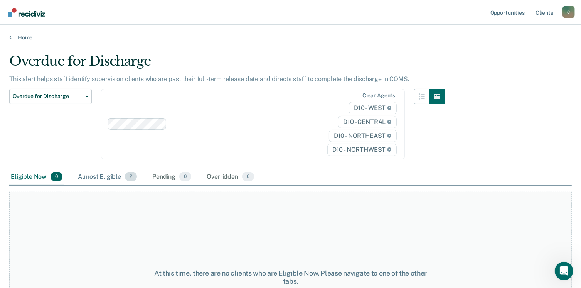 Image resolution: width=581 pixels, height=288 pixels. What do you see at coordinates (131, 177) in the screenshot?
I see `span: 2` at bounding box center [131, 177].